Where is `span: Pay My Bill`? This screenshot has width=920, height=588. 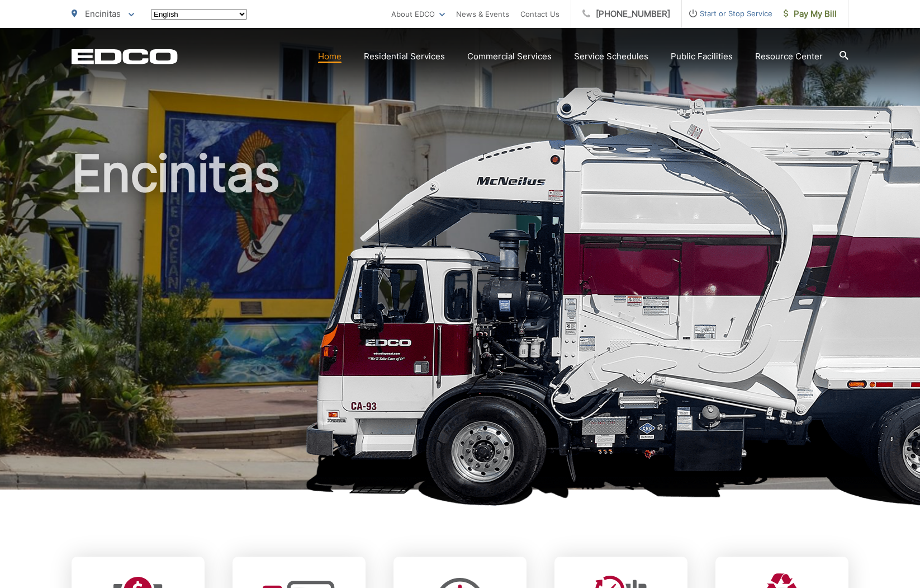
span: Pay My Bill is located at coordinates (810, 14).